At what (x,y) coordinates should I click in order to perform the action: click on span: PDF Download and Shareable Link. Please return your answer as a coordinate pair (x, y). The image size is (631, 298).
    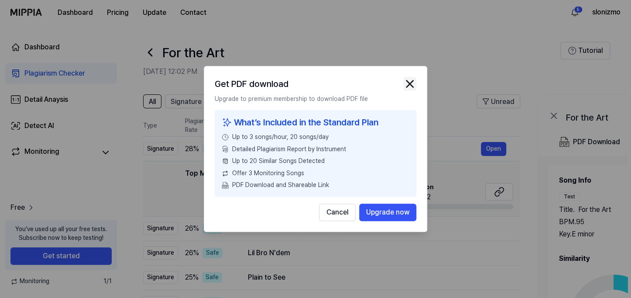
    Looking at the image, I should click on (281, 185).